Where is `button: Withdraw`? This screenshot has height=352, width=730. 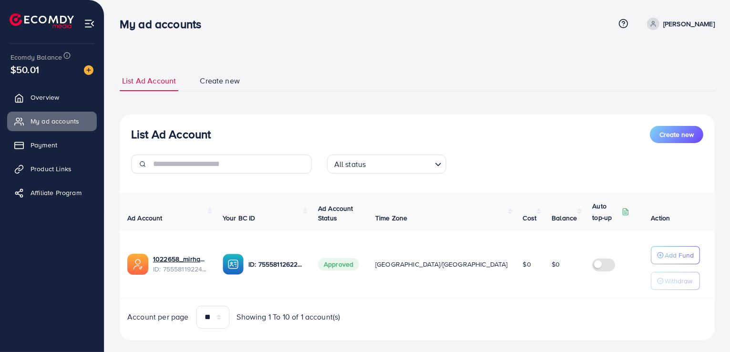
button: Withdraw is located at coordinates (675, 281).